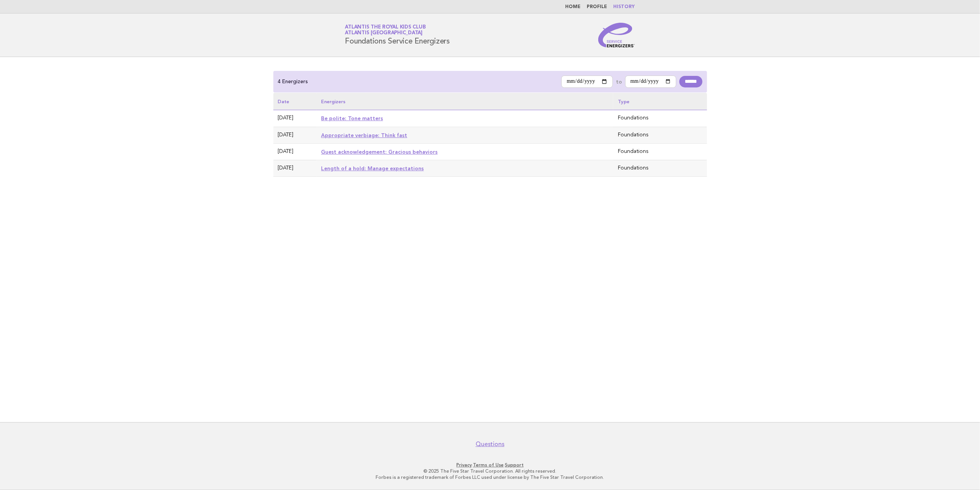 This screenshot has width=980, height=490. What do you see at coordinates (619, 81) in the screenshot?
I see `label: to` at bounding box center [619, 81].